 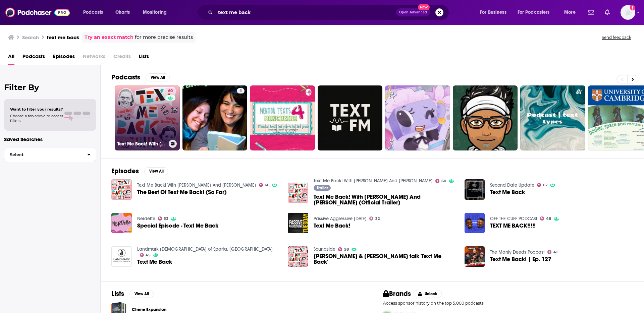 I want to click on a: 58, so click(x=344, y=249).